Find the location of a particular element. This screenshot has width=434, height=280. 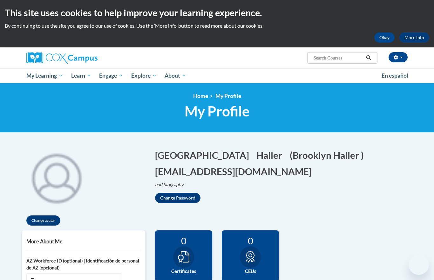

button: Edit biography is located at coordinates (172, 184).